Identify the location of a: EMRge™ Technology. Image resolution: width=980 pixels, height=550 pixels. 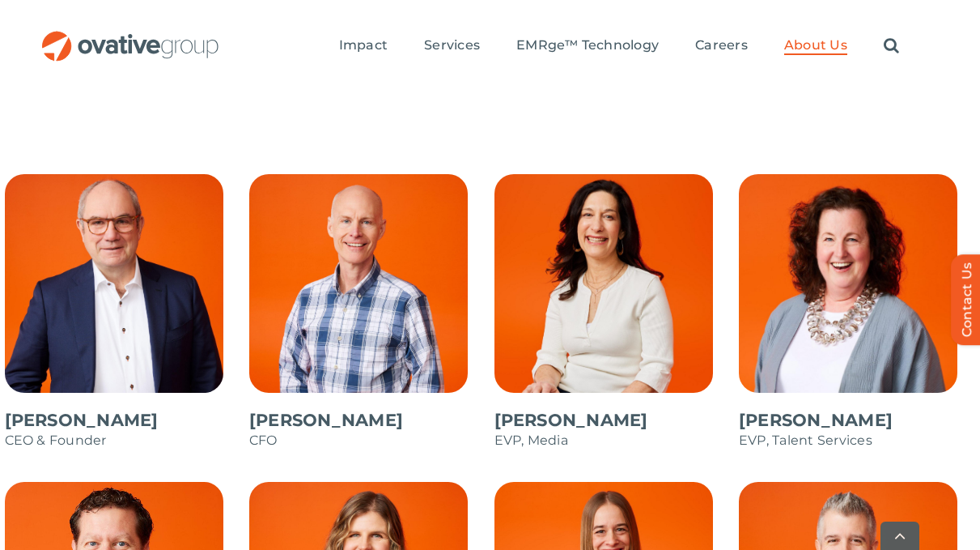
(587, 46).